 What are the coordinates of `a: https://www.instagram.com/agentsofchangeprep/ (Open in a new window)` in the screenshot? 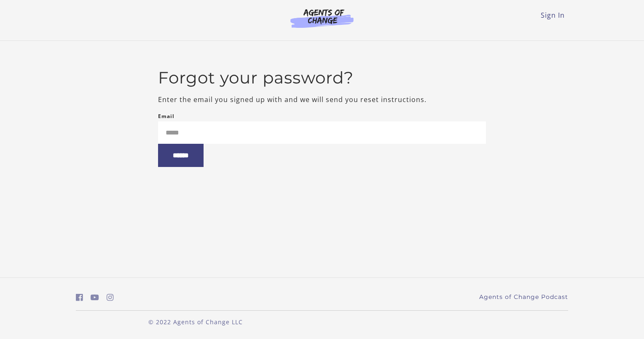 It's located at (110, 297).